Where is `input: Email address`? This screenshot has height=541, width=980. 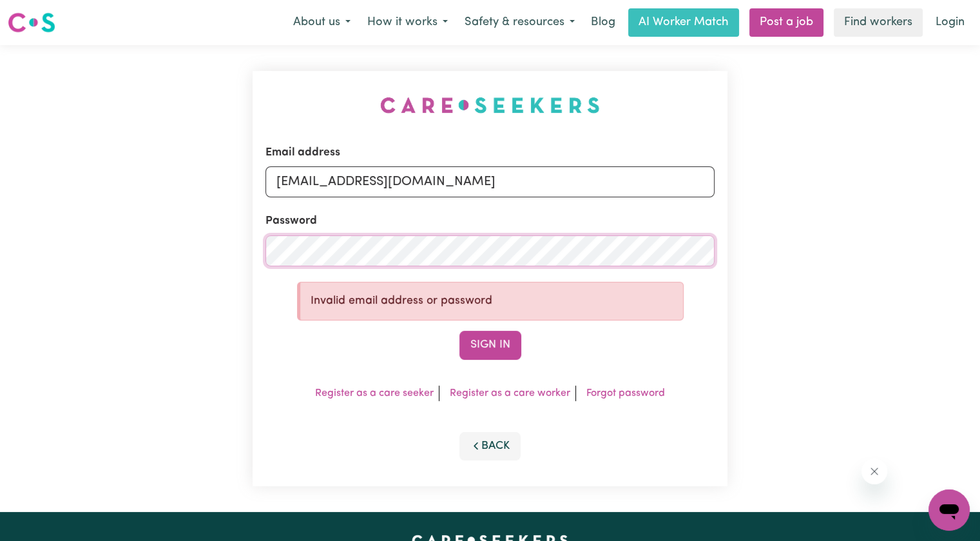 input: Email address is located at coordinates (490, 182).